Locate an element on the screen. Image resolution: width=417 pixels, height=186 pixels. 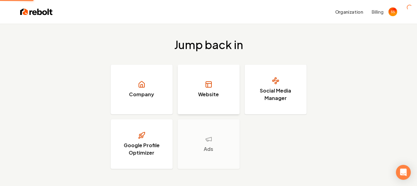
h3: Social Media Manager is located at coordinates (276, 94).